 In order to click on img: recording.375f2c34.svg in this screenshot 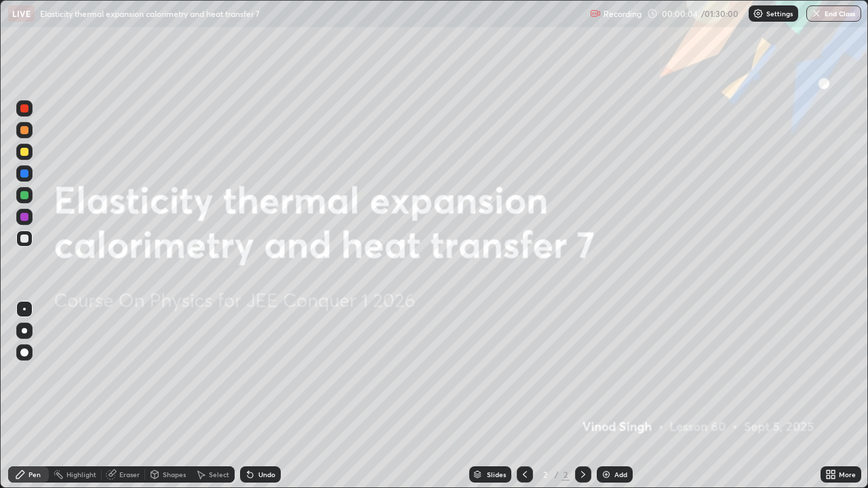, I will do `click(596, 14)`.